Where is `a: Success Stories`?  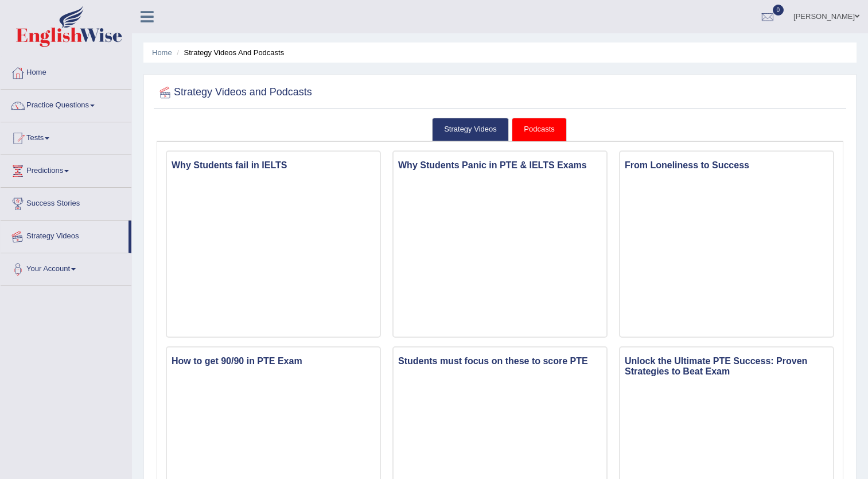 a: Success Stories is located at coordinates (66, 202).